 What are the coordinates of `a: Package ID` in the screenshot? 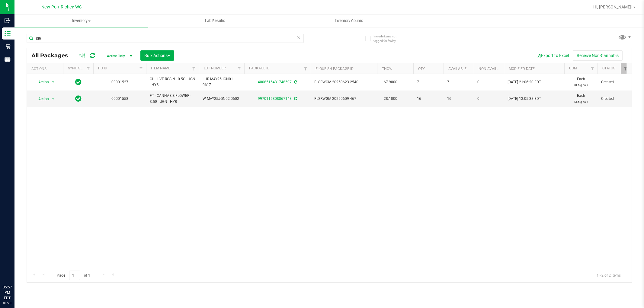 It's located at (260, 68).